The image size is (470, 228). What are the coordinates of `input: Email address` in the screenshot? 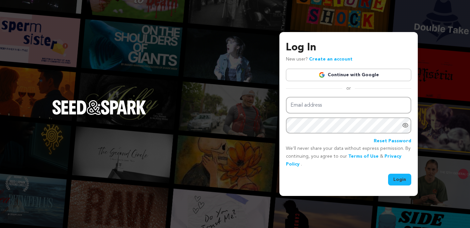 It's located at (349, 105).